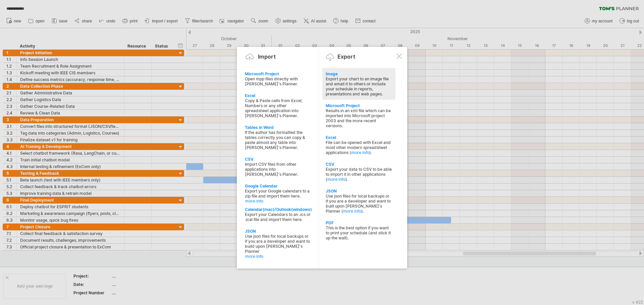 The height and width of the screenshot is (305, 644). What do you see at coordinates (359, 86) in the screenshot?
I see `div: Export your chart to an image file and email it to others or include your schedule in reports, pr...` at bounding box center [359, 86].